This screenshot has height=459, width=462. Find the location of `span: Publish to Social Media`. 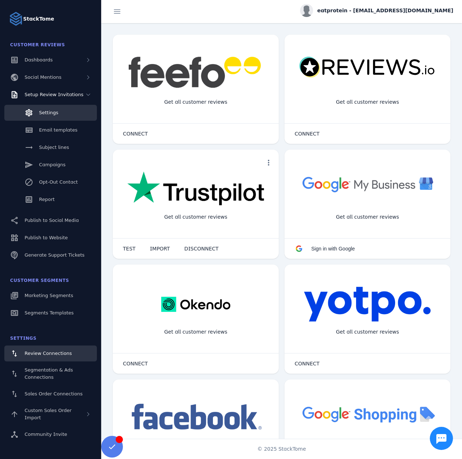

span: Publish to Social Media is located at coordinates (52, 220).